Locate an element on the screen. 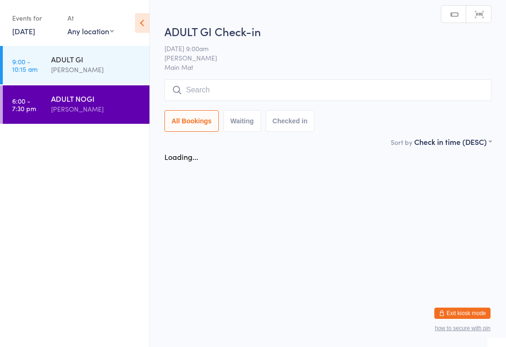  div: ADULT GI is located at coordinates (96, 59).